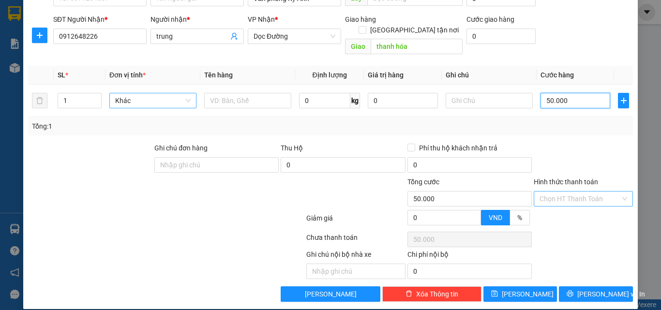  Describe the element at coordinates (356, 256) in the screenshot. I see `div: Ghi chú nội bộ nhà xe` at that location.